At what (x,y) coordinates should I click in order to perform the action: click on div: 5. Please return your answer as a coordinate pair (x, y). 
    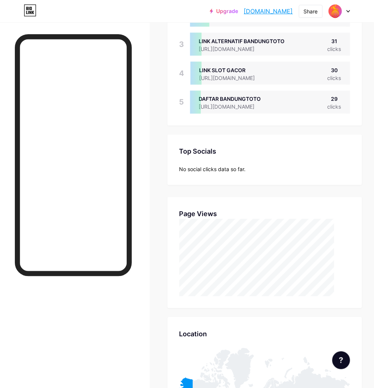
    Looking at the image, I should click on (182, 102).